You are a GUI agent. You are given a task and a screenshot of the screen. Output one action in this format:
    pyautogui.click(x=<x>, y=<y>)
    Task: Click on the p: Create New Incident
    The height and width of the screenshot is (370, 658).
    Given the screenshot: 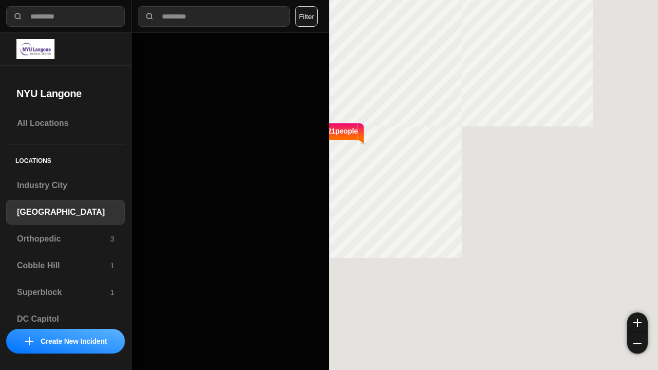 What is the action you would take?
    pyautogui.click(x=74, y=341)
    